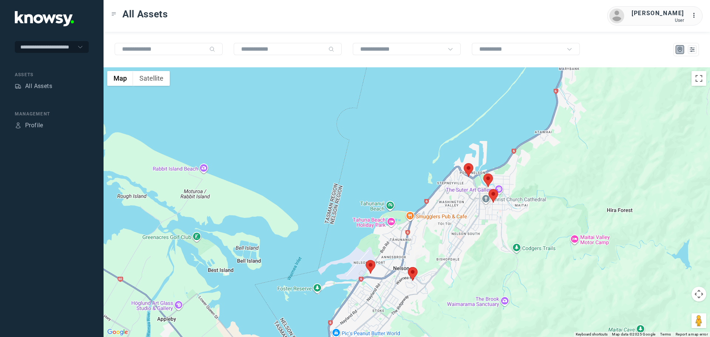  I want to click on img: avatar.png, so click(616, 16).